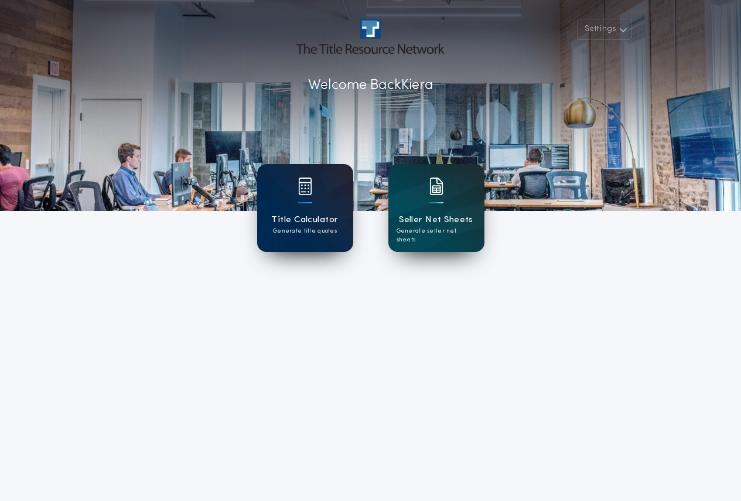 Image resolution: width=741 pixels, height=501 pixels. I want to click on button: Settings, so click(604, 29).